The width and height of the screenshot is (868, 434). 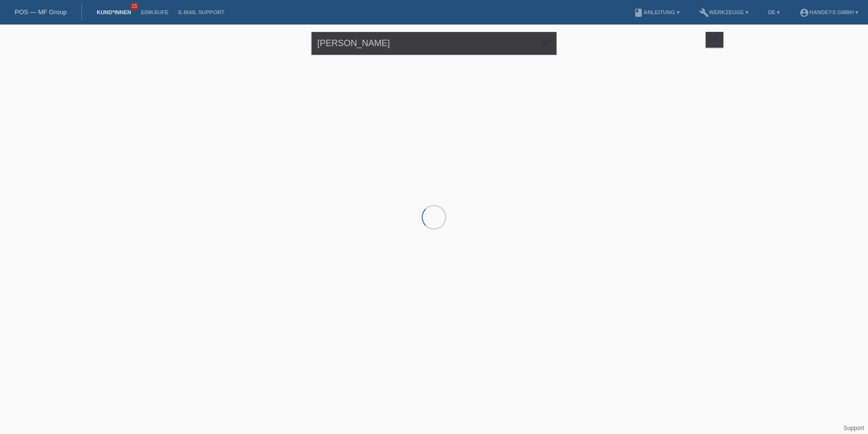 What do you see at coordinates (134, 6) in the screenshot?
I see `span: 15` at bounding box center [134, 6].